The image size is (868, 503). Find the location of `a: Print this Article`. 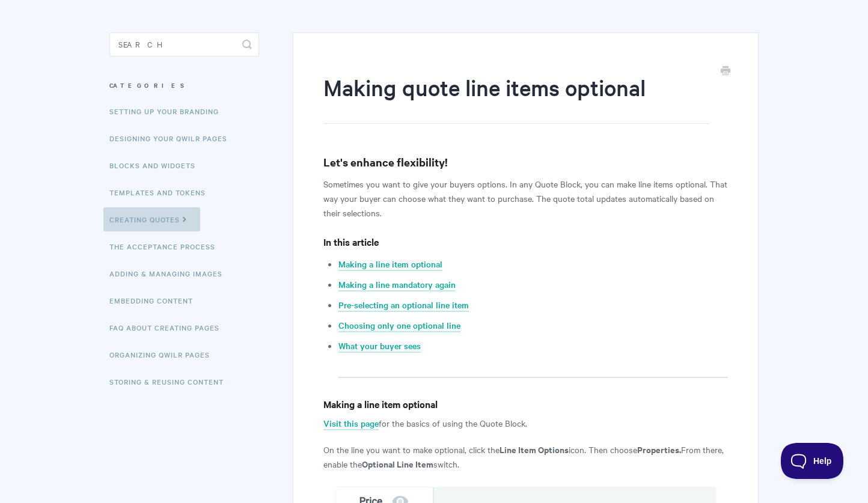

a: Print this Article is located at coordinates (726, 71).